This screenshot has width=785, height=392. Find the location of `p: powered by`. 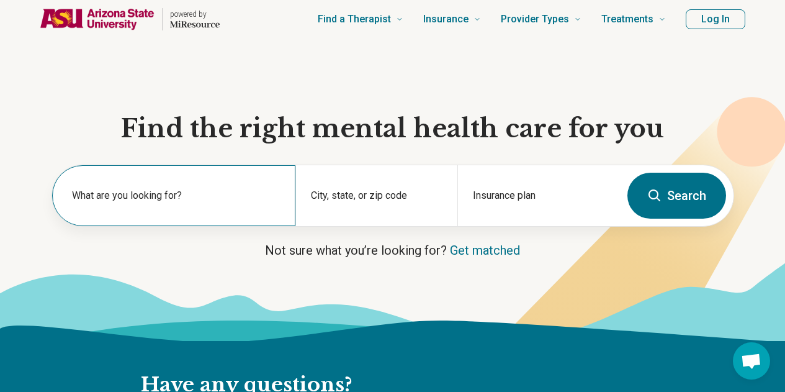

p: powered by is located at coordinates (195, 14).